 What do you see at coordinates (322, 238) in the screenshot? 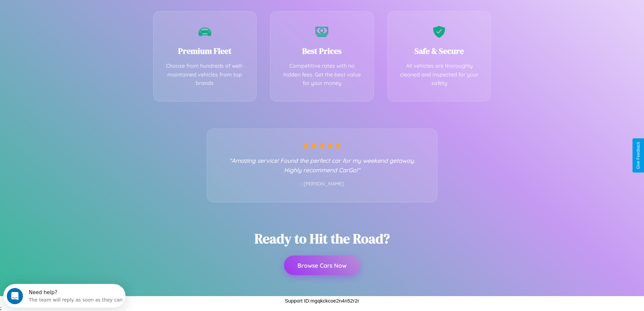
I see `h2: Ready to Hit the Road?` at bounding box center [322, 238].